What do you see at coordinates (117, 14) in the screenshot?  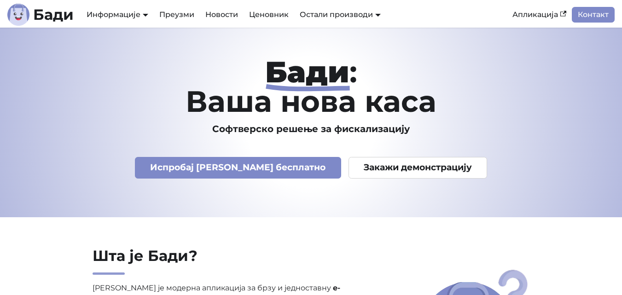 I see `a: Информације` at bounding box center [117, 14].